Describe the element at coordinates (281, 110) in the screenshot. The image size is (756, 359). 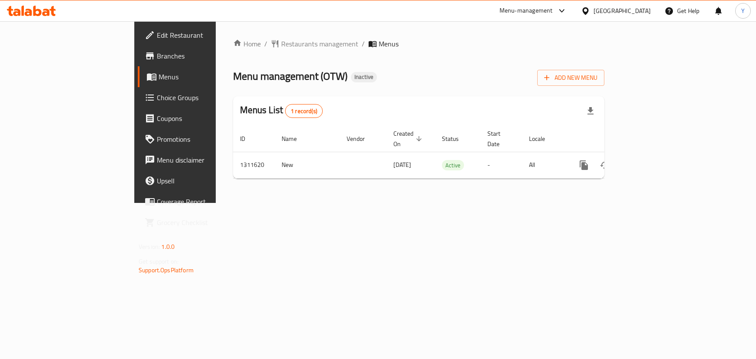
I see `h2: Menus List` at that location.